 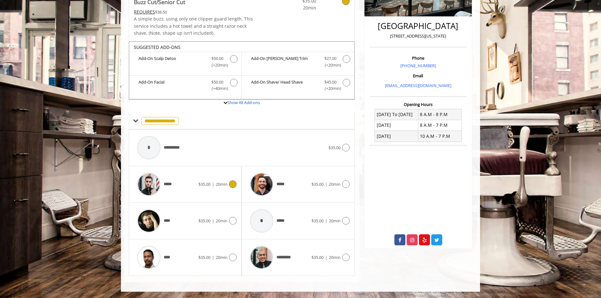 I want to click on span: $45.00, so click(x=330, y=82).